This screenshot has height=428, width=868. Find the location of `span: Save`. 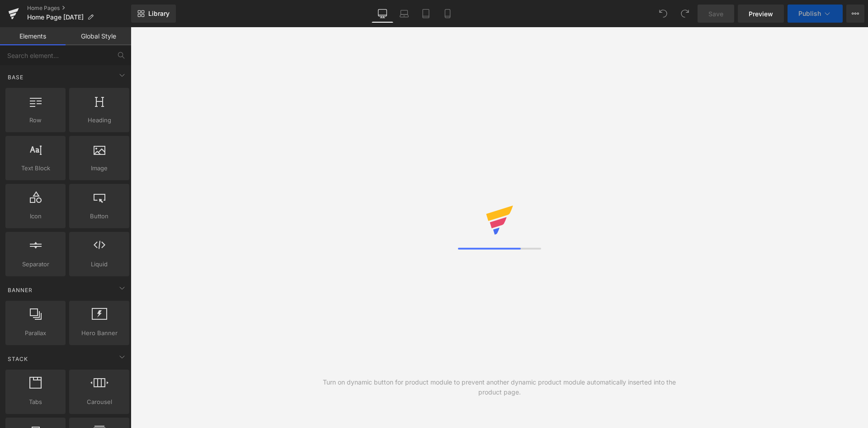

span: Save is located at coordinates (716, 14).